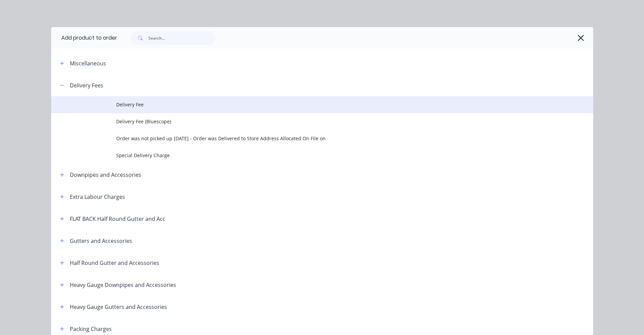 The width and height of the screenshot is (644, 335). What do you see at coordinates (307, 155) in the screenshot?
I see `span: Special Delivery Charge` at bounding box center [307, 155].